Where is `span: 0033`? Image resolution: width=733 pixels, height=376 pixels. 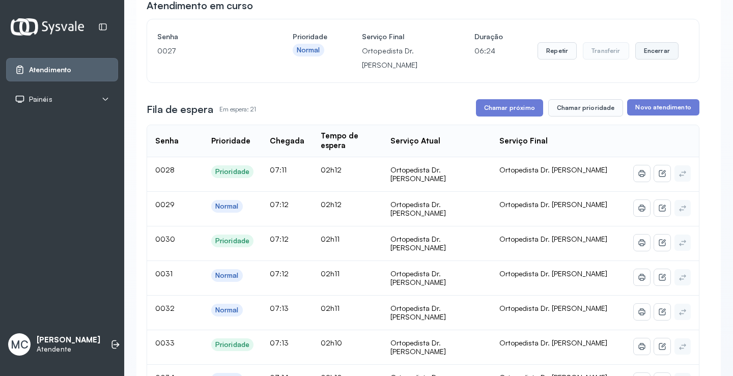
span: 0033 is located at coordinates (165, 342).